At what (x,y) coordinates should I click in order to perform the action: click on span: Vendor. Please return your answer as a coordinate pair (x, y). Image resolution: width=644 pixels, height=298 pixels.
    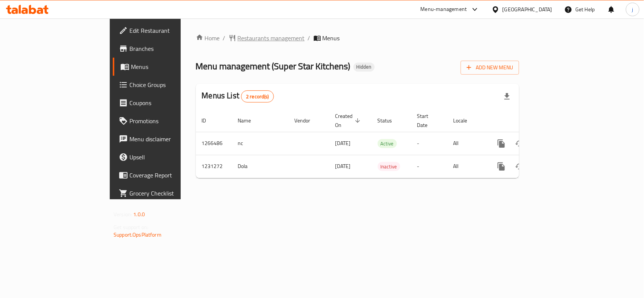
    Looking at the image, I should click on (307, 120).